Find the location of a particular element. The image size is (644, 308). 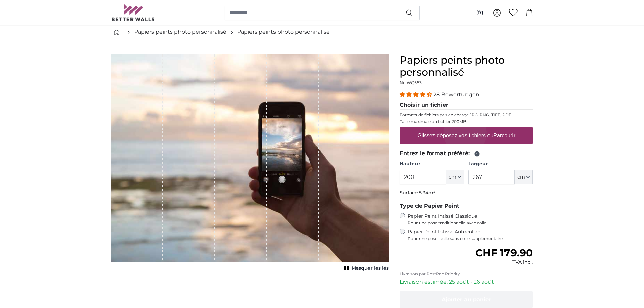

button: Masquer les lés is located at coordinates (366, 268).